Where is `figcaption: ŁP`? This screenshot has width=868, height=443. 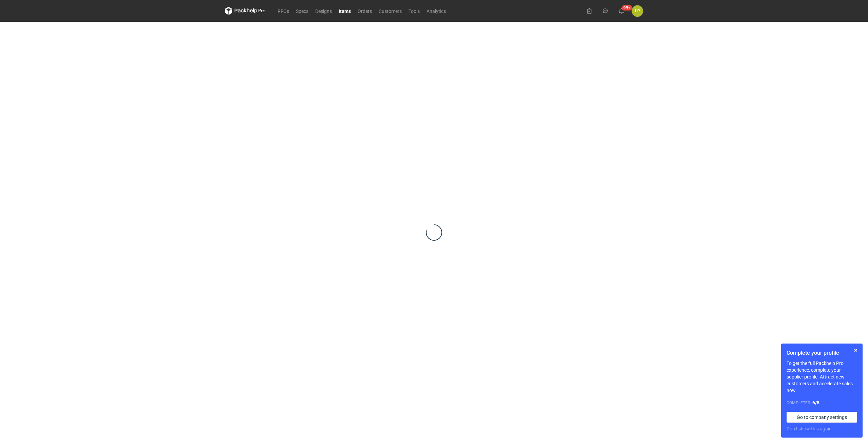
figcaption: ŁP is located at coordinates (637, 11).